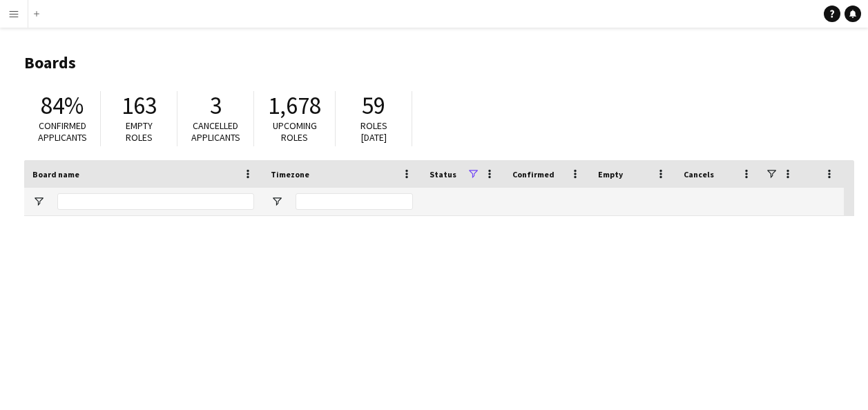  What do you see at coordinates (139, 106) in the screenshot?
I see `span: 163` at bounding box center [139, 106].